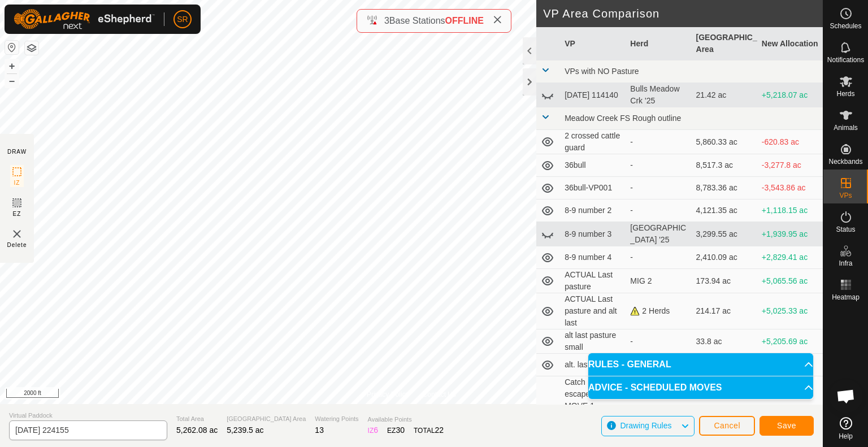  I want to click on span: OFFLINE, so click(464, 20).